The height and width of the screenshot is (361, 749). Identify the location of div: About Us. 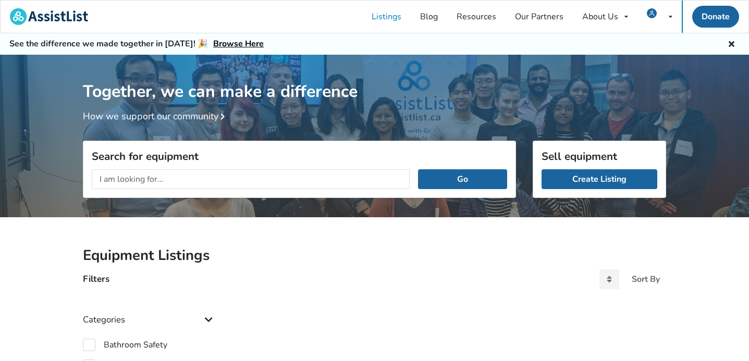
(600, 17).